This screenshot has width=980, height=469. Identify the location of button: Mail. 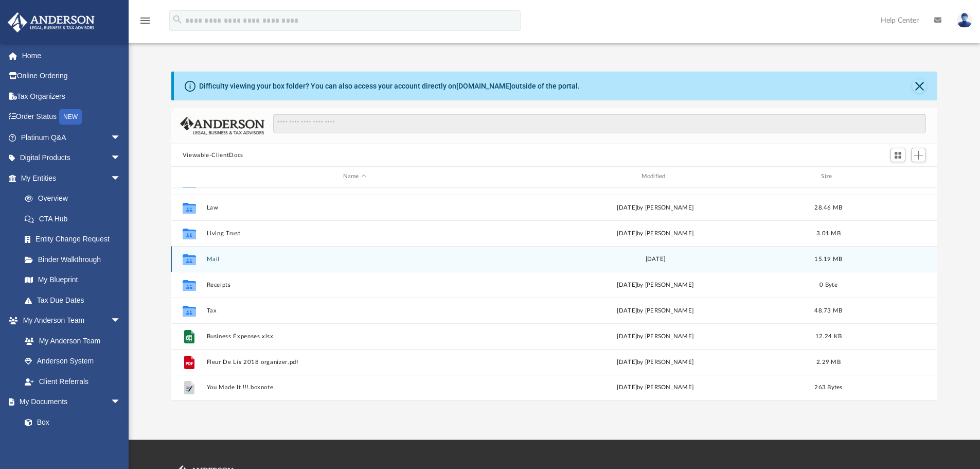
(355, 259).